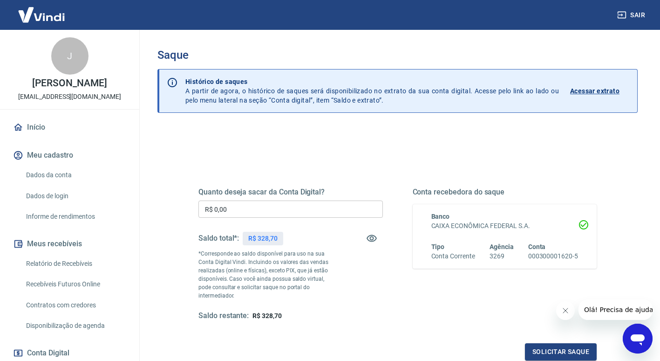 Image resolution: width=660 pixels, height=361 pixels. I want to click on h3: Saque, so click(397, 55).